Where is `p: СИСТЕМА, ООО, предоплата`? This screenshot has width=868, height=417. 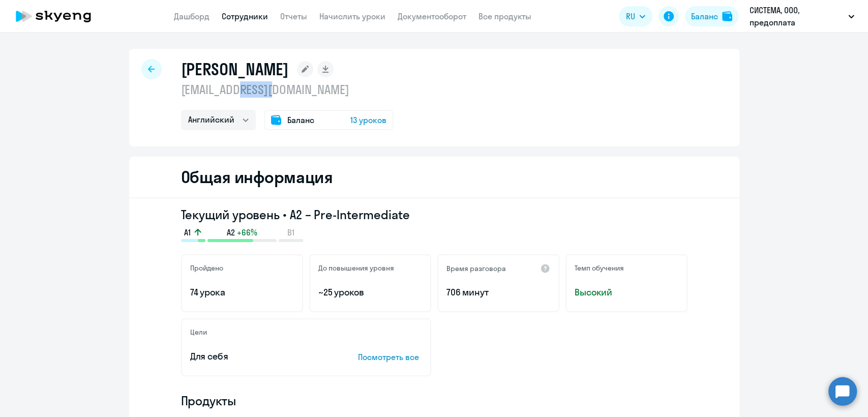
p: СИСТЕМА, ООО, предоплата is located at coordinates (797, 16).